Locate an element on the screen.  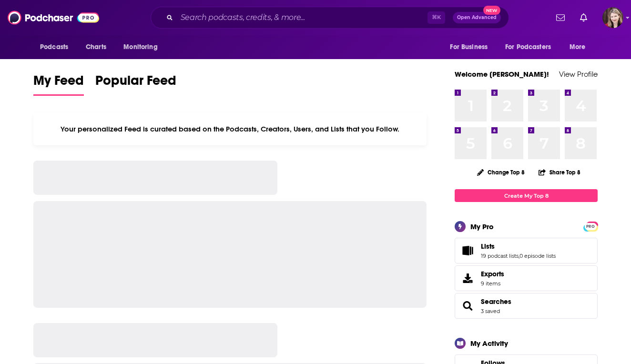
a: My Feed is located at coordinates (59, 84).